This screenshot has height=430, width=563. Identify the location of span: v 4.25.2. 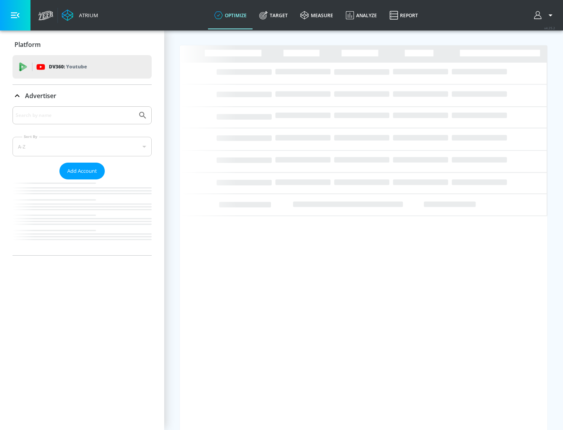
(550, 28).